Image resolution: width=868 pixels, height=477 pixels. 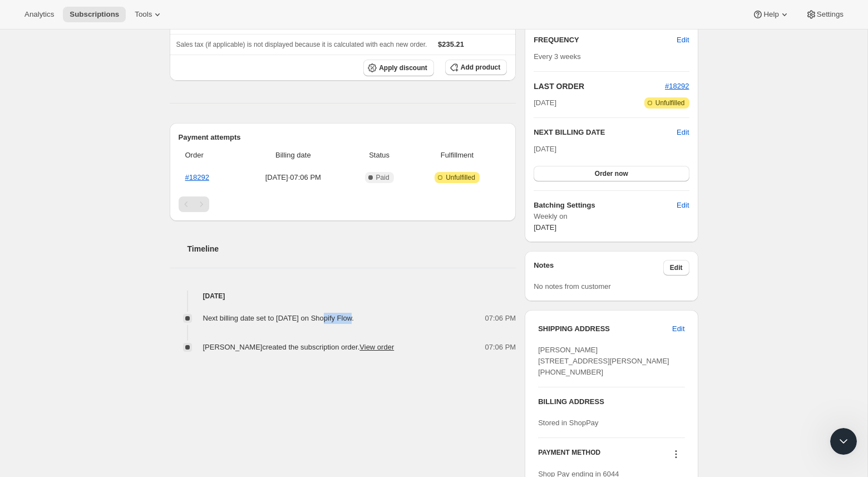 What do you see at coordinates (605, 205) in the screenshot?
I see `h6: Batching Settings` at bounding box center [605, 205].